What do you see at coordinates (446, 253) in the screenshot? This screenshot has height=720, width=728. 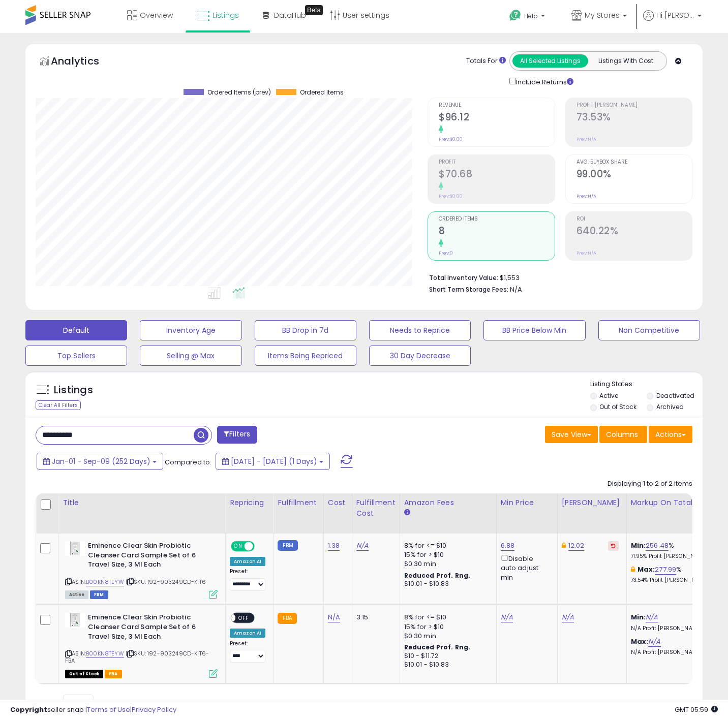 I see `small: Prev: 0` at bounding box center [446, 253].